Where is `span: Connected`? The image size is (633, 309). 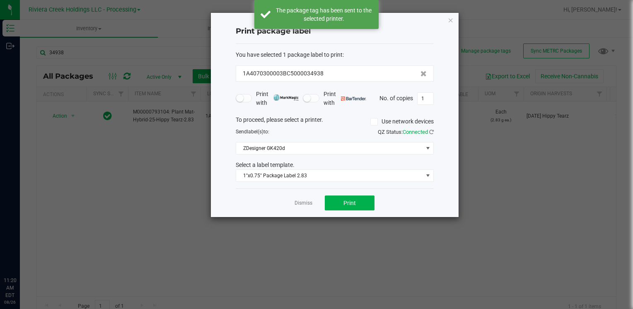
span: Connected is located at coordinates (415, 132).